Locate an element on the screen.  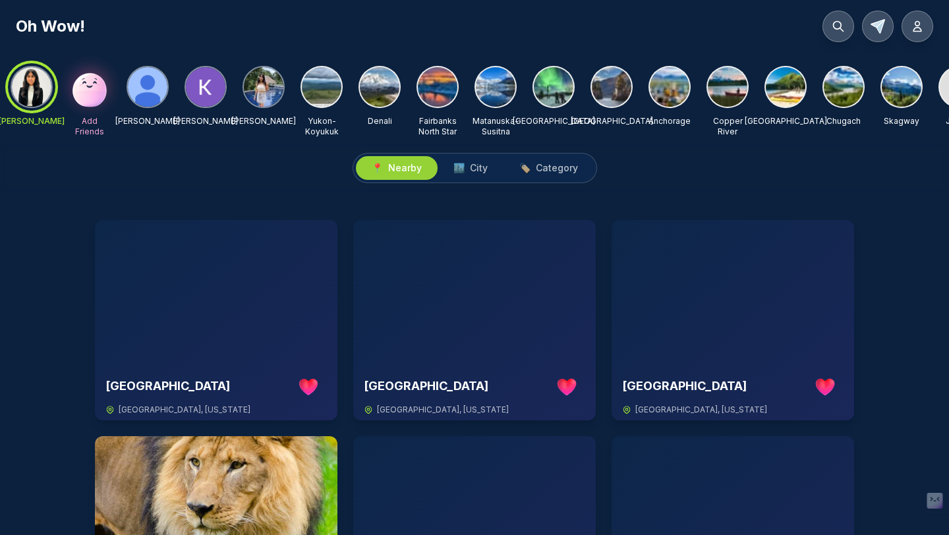
img: Kenai Peninsula is located at coordinates (612, 87).